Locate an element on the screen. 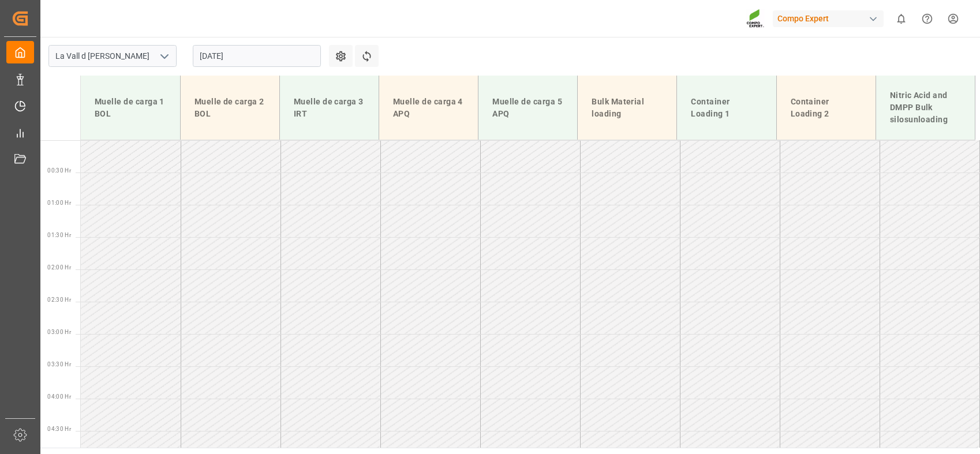  button: open menu is located at coordinates (164, 56).